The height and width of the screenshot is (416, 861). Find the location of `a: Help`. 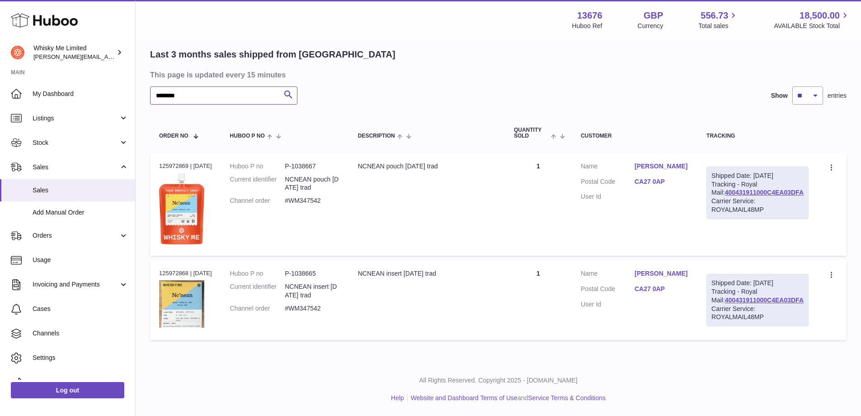

a: Help is located at coordinates (397, 397).